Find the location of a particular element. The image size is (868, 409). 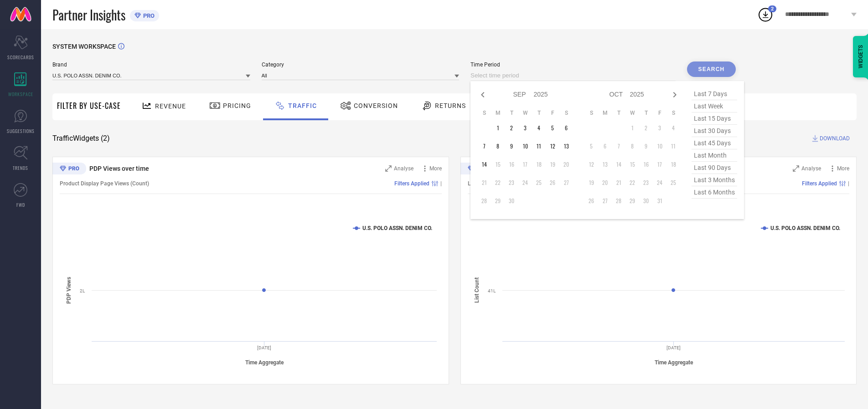

td: Tue Oct 28 2025 is located at coordinates (619, 201).